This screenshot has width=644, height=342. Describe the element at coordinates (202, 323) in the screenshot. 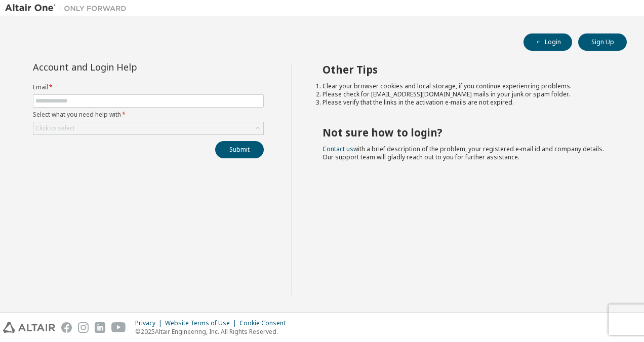

I see `div: Website Terms of Use` at that location.